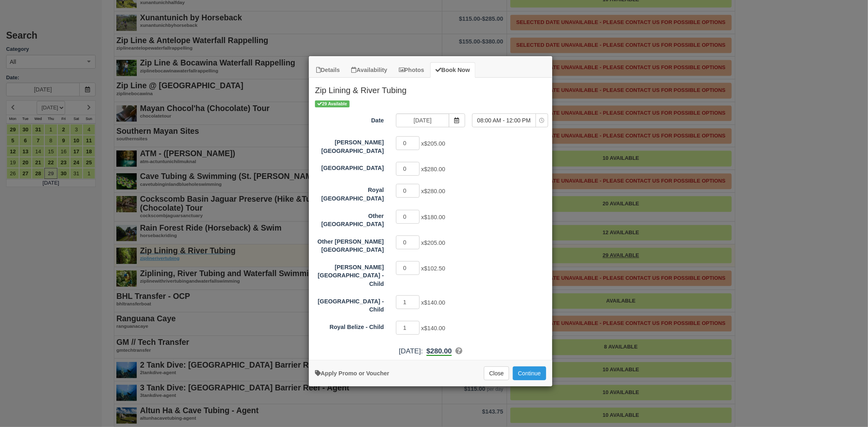 The image size is (868, 427). What do you see at coordinates (349, 145) in the screenshot?
I see `label: Hopkins Bay Resort` at bounding box center [349, 145].